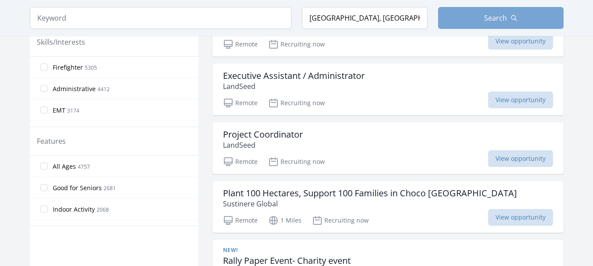 This screenshot has height=266, width=593. I want to click on span: Good for Seniors, so click(77, 188).